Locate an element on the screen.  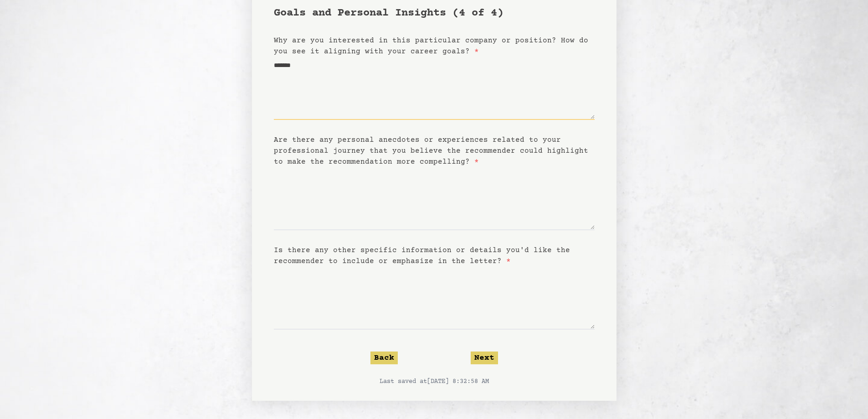
h1: Goals and Personal Insights (4 of 4) is located at coordinates (434, 13).